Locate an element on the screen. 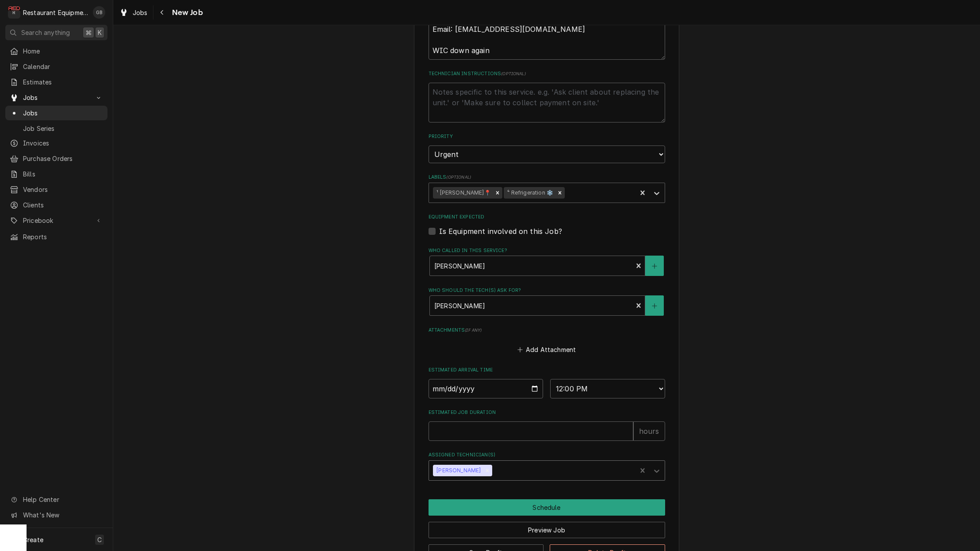 The image size is (980, 551). div: Gary Beaver's Avatar is located at coordinates (99, 12).